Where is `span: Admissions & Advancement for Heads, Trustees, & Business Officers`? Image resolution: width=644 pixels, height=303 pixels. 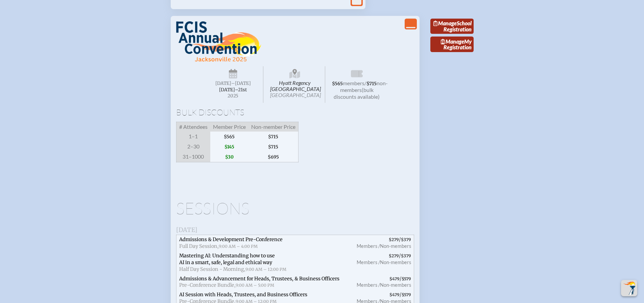 span: Admissions & Advancement for Heads, Trustees, & Business Officers is located at coordinates (259, 279).